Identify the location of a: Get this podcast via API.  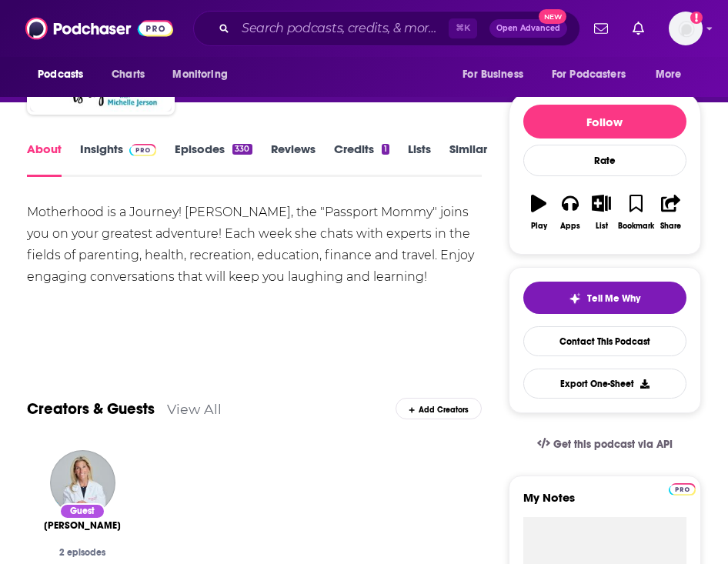
(605, 444).